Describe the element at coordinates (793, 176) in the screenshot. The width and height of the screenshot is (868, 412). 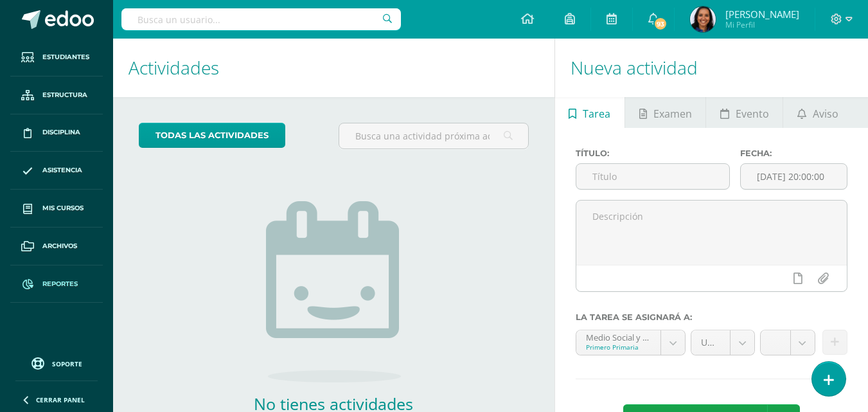
I see `input: Fecha de entrega` at that location.